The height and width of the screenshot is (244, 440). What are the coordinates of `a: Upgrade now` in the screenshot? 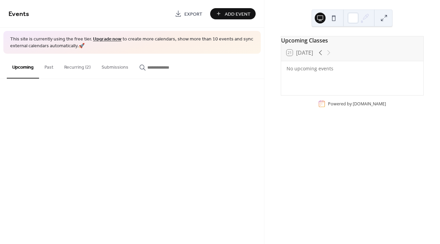 It's located at (107, 39).